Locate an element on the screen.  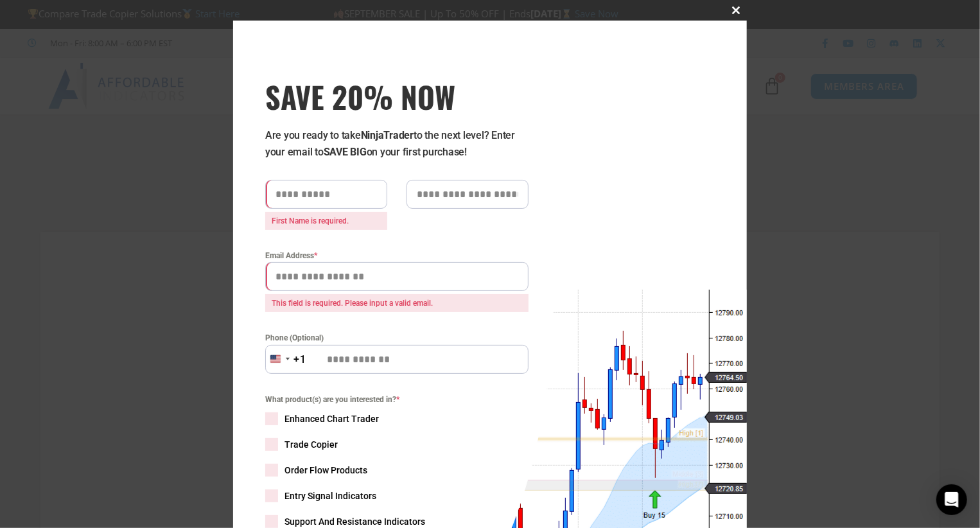
label: Support And Resistance Indicators is located at coordinates (397, 522).